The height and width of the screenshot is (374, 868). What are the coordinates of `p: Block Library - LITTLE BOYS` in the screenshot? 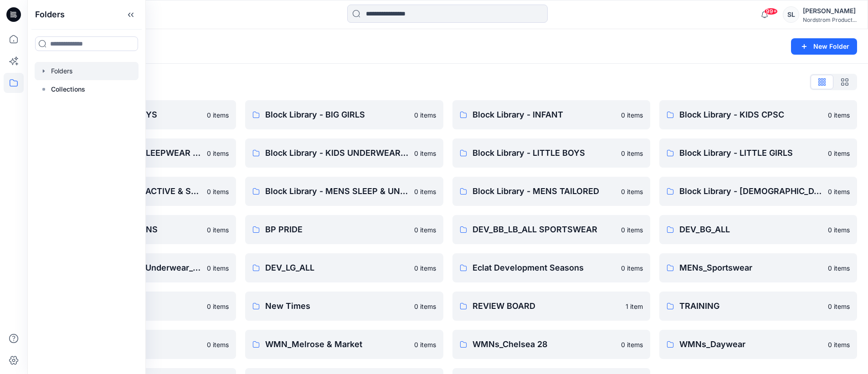 It's located at (544, 153).